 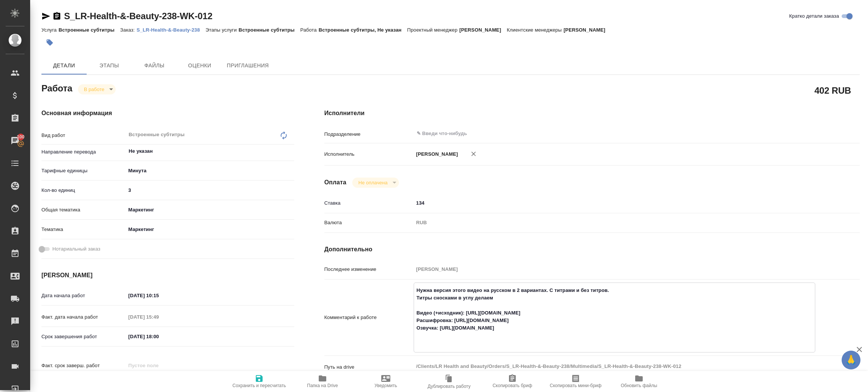 What do you see at coordinates (449, 382) in the screenshot?
I see `button: Дублировать работу` at bounding box center [449, 382].